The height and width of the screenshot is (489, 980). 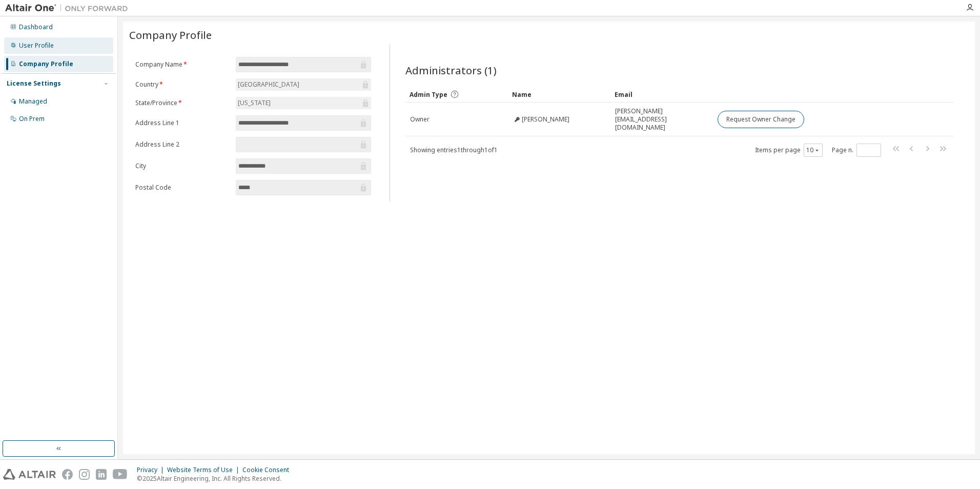 What do you see at coordinates (183, 144) in the screenshot?
I see `label: Address Line 2` at bounding box center [183, 144].